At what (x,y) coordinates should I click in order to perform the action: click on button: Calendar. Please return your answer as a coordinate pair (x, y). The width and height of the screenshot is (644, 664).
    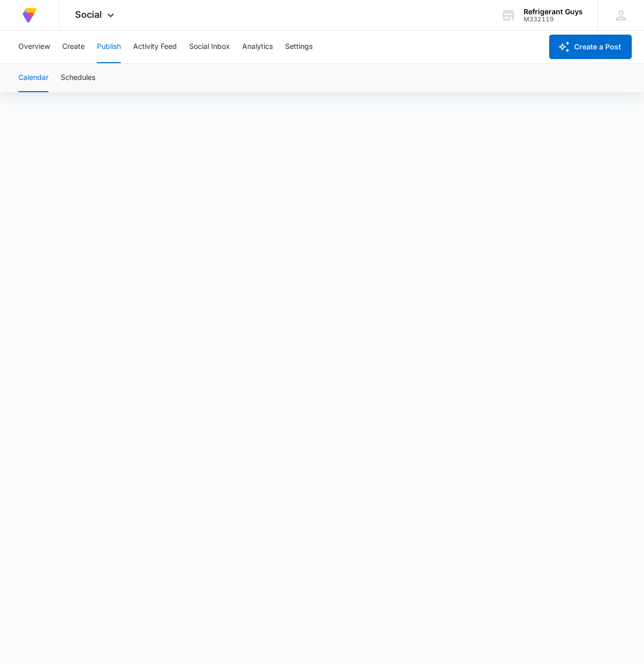
    Looking at the image, I should click on (33, 78).